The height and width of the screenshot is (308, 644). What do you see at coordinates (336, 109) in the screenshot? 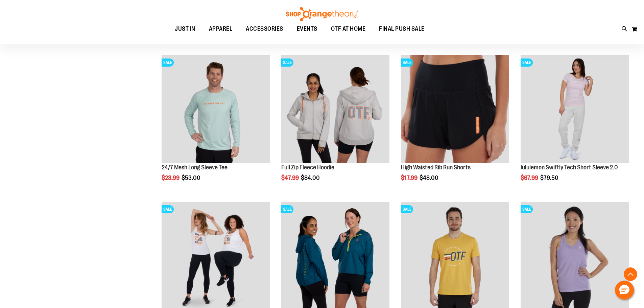
I see `a: Main Image of 1457091SALE` at bounding box center [336, 109].